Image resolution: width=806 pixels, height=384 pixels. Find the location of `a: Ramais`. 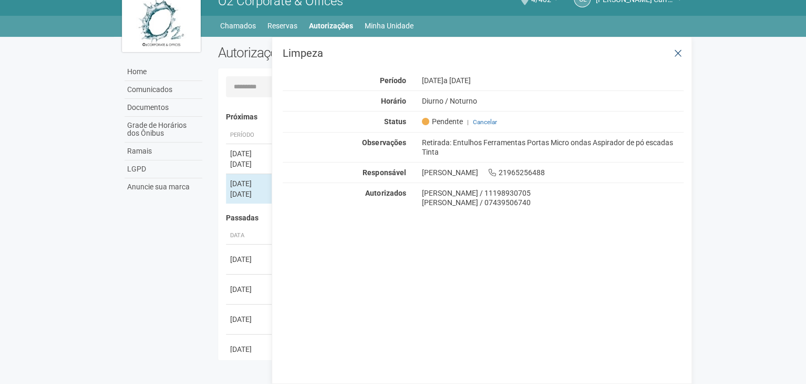

a: Ramais is located at coordinates (163, 151).